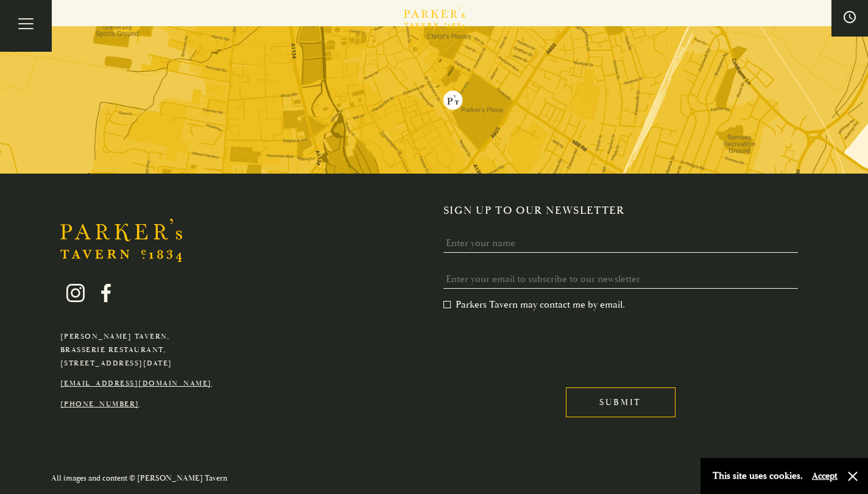  I want to click on button: Accept, so click(824, 476).